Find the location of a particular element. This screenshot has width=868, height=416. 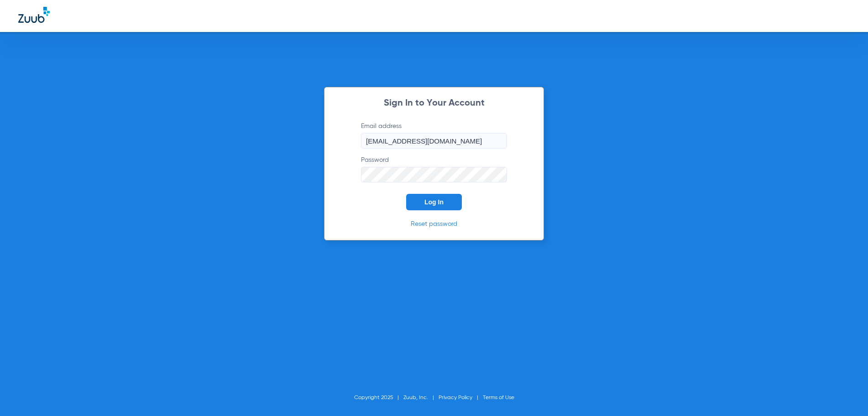

li: Zuub, Inc. is located at coordinates (420, 397).